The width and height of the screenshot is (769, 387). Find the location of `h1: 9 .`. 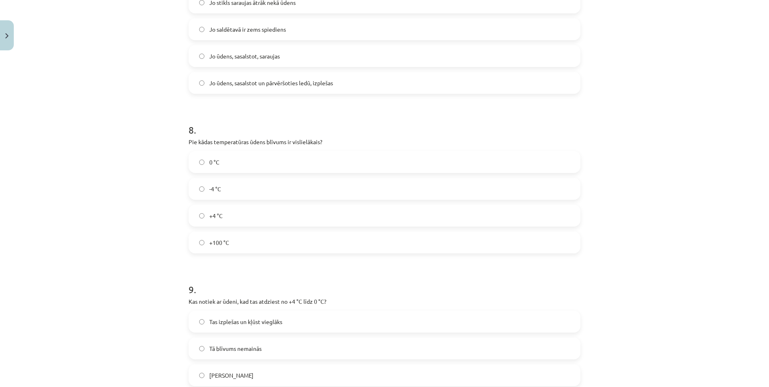

h1: 9 . is located at coordinates (385, 282).